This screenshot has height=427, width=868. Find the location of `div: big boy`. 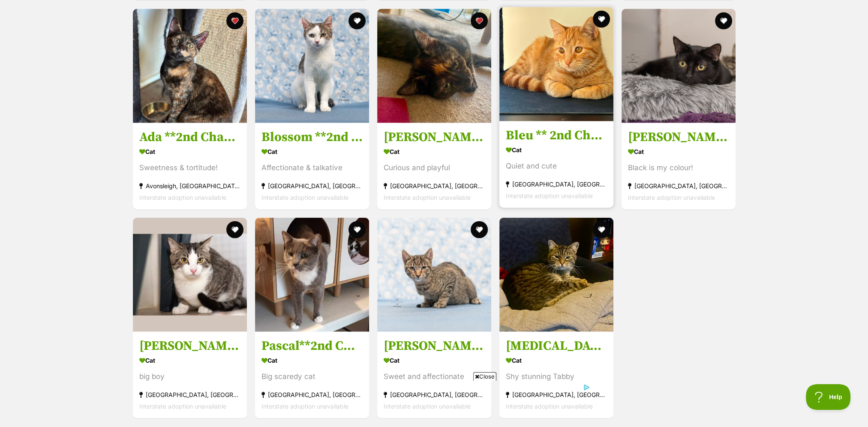

div: big boy is located at coordinates (190, 377).